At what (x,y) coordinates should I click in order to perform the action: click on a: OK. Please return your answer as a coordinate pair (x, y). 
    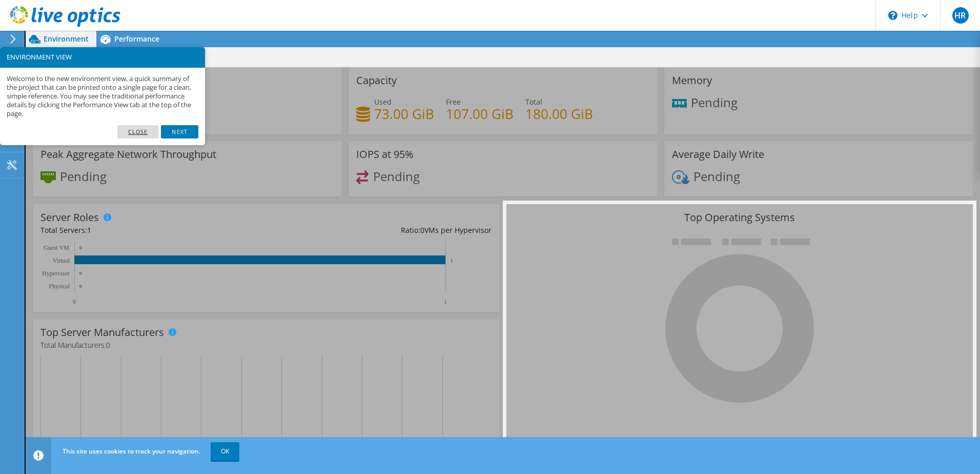
    Looking at the image, I should click on (225, 452).